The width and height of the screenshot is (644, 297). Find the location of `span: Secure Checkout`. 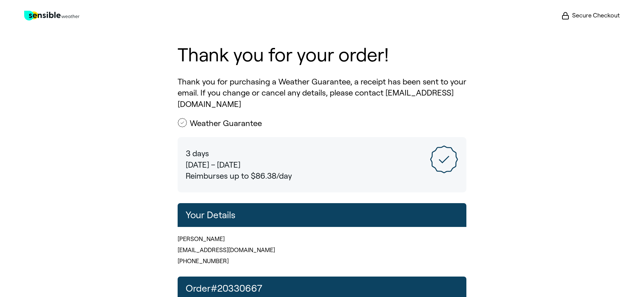

span: Secure Checkout is located at coordinates (596, 15).